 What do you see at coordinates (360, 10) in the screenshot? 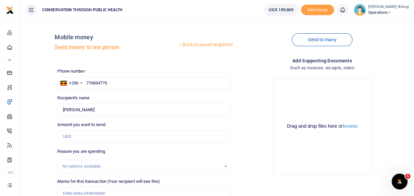
I see `img: profile-user` at bounding box center [360, 10].